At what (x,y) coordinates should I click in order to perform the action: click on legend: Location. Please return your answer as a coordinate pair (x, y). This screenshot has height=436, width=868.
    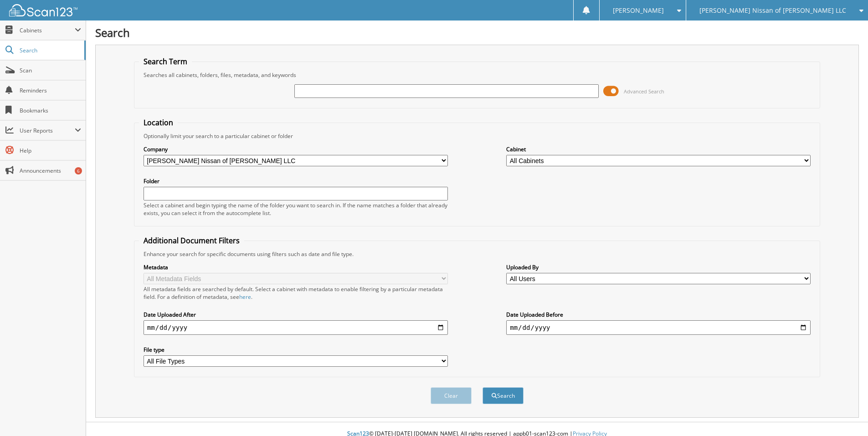
    Looking at the image, I should click on (158, 122).